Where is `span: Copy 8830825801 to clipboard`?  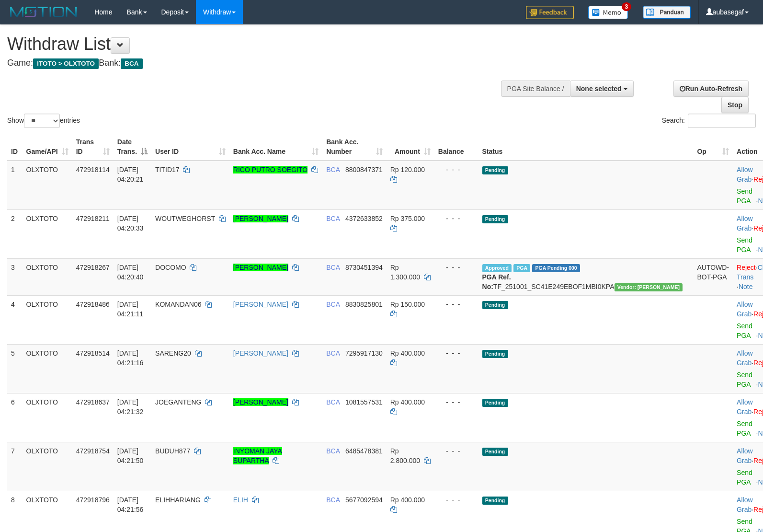
span: Copy 8830825801 to clipboard is located at coordinates (364, 304).